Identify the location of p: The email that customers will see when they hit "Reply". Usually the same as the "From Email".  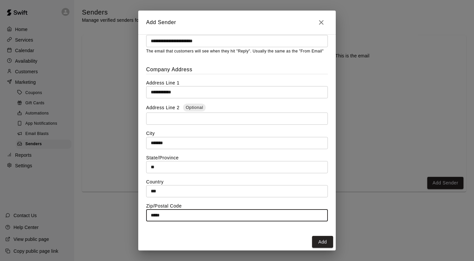
(237, 51).